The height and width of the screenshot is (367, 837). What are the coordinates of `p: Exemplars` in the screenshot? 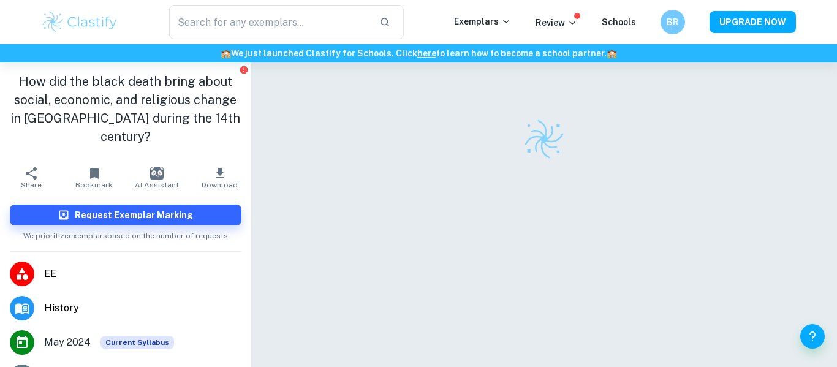 It's located at (482, 21).